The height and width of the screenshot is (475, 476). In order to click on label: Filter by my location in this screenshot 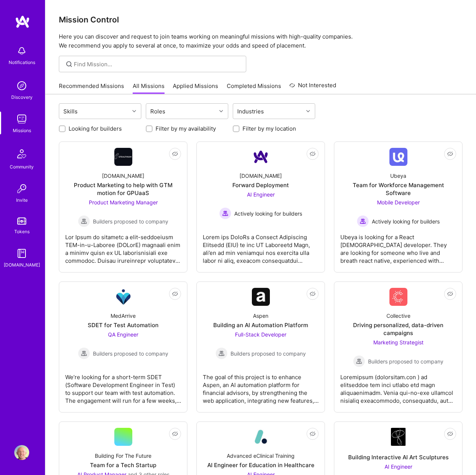, I will do `click(269, 128)`.